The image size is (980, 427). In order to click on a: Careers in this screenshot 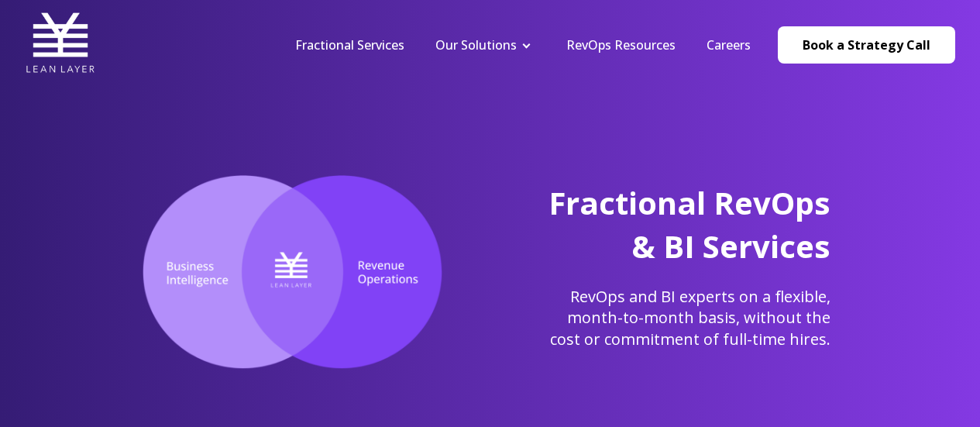, I will do `click(728, 45)`.